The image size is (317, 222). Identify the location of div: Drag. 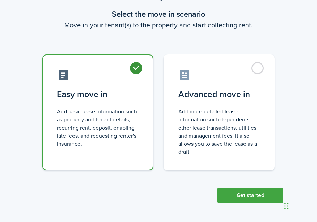
(287, 206).